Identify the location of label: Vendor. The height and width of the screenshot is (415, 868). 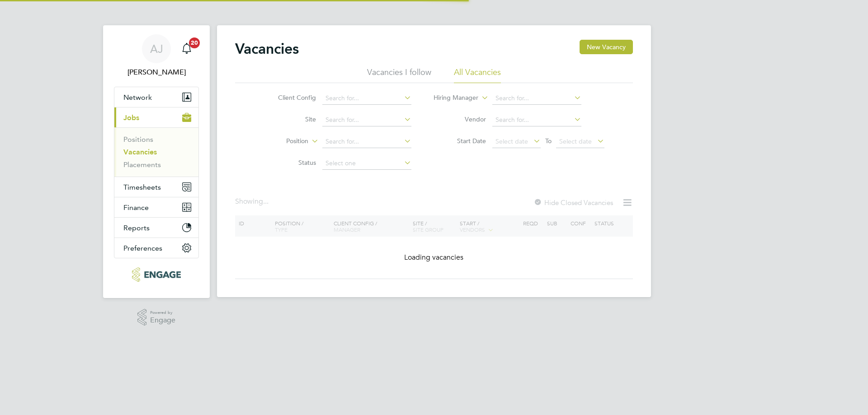
(460, 119).